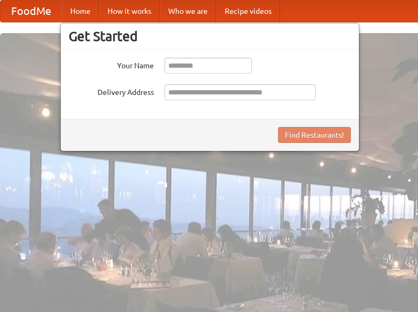 This screenshot has height=312, width=418. Describe the element at coordinates (31, 11) in the screenshot. I see `a: FoodMe` at that location.